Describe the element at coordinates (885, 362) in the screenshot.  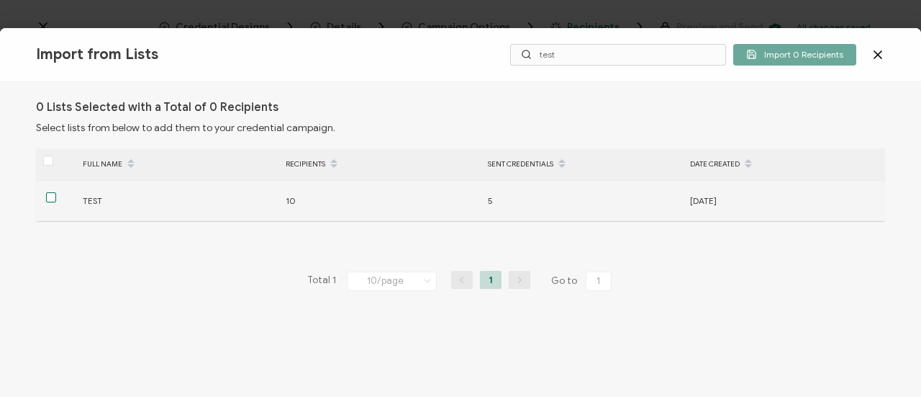
I see `div: Chat Widget` at that location.